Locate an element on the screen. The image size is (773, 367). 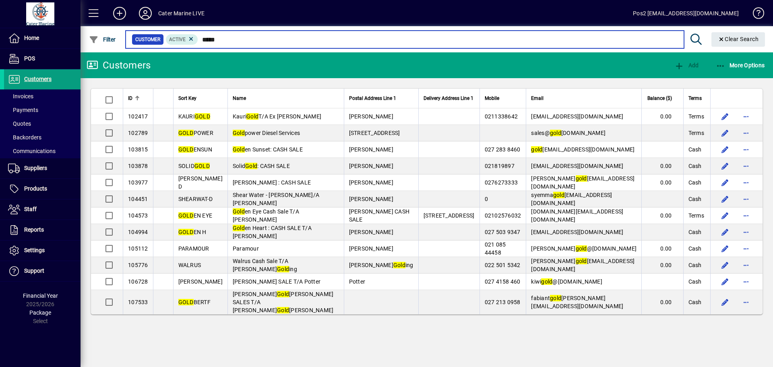
span: en Sunset: CASH SALE is located at coordinates (268, 149).